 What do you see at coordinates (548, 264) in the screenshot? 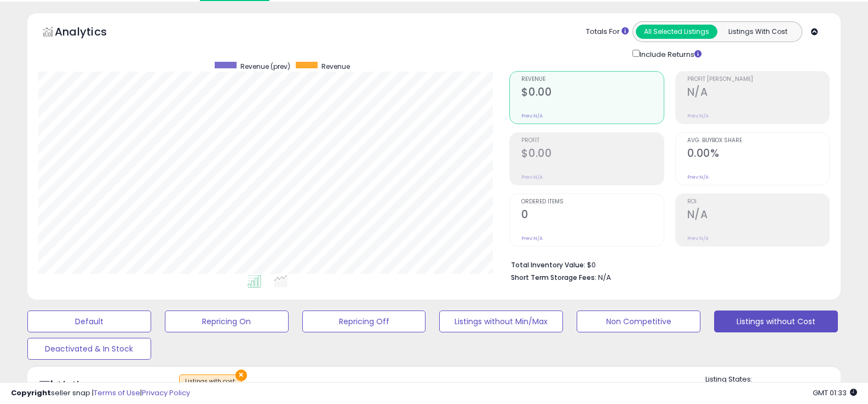
I see `b: Total Inventory Value:` at bounding box center [548, 264].